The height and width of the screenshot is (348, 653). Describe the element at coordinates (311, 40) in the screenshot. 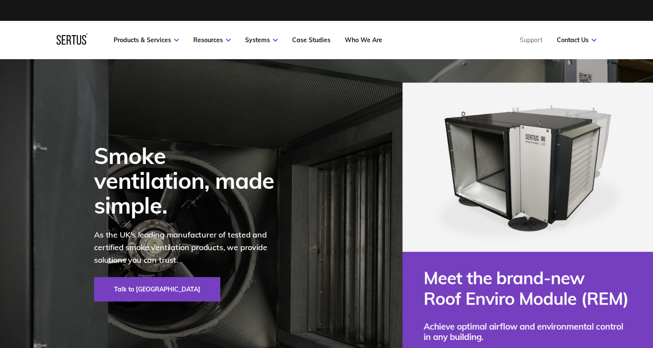

I see `a: Case Studies` at that location.